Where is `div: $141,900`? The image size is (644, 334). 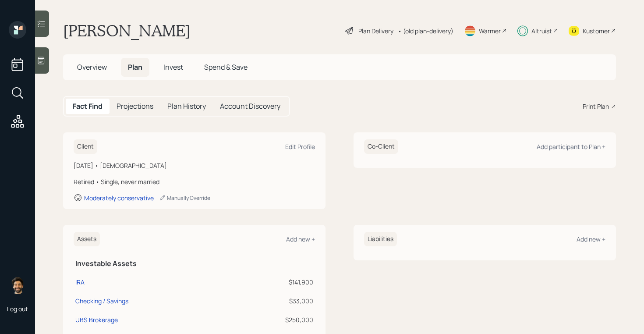
div: $141,900 is located at coordinates (273, 282).